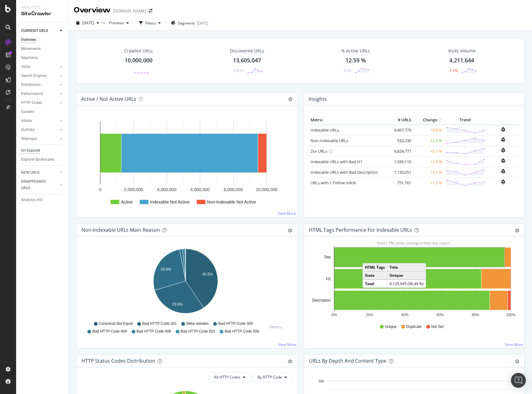 This screenshot has height=394, width=532. Describe the element at coordinates (413, 282) in the screenshot. I see `div: A chart.` at that location.